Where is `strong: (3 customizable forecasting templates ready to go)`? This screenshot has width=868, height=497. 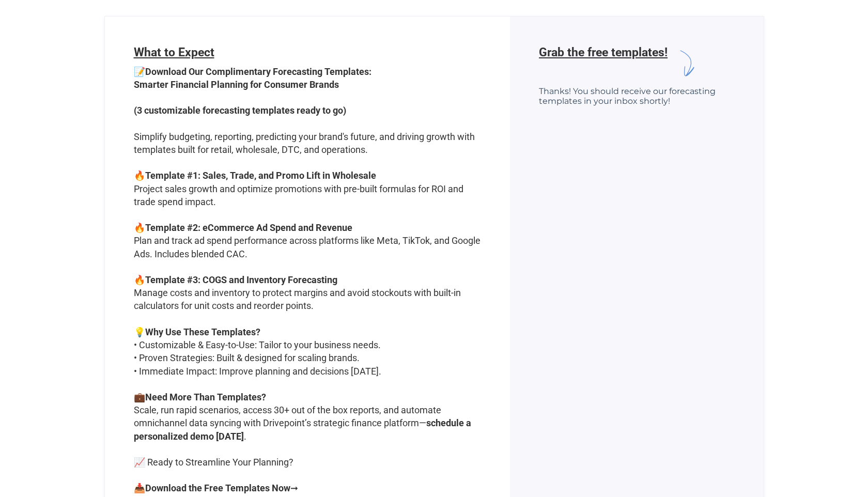 strong: (3 customizable forecasting templates ready to go) is located at coordinates (240, 110).